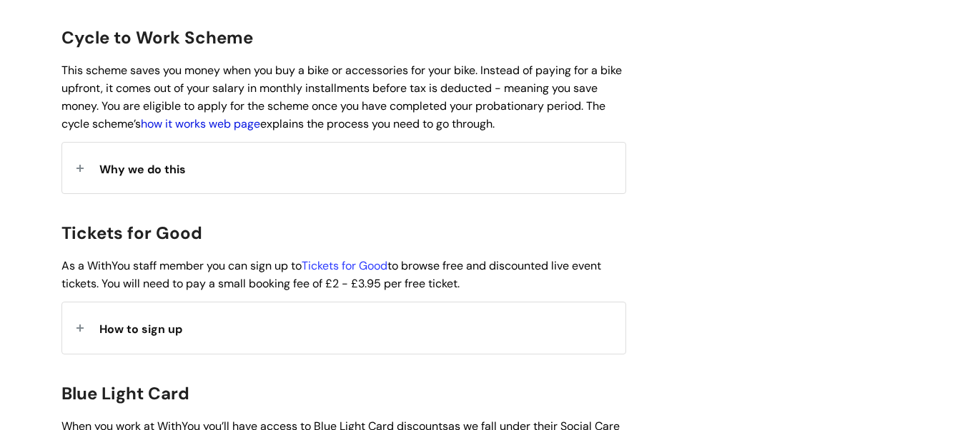  Describe the element at coordinates (131, 232) in the screenshot. I see `span: Tickets for Good` at that location.